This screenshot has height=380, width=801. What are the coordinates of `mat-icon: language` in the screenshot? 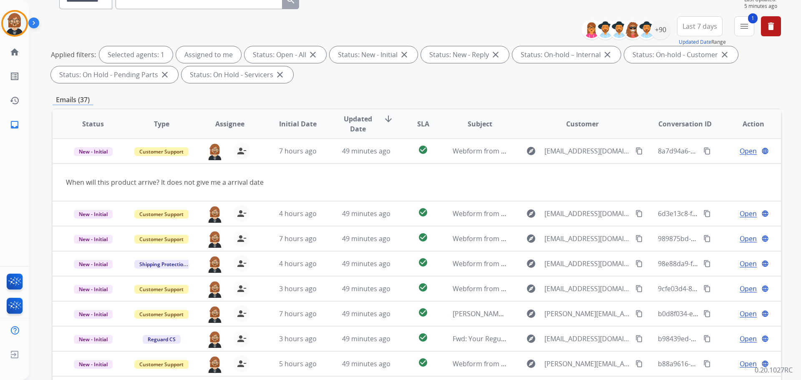 It's located at (765, 151).